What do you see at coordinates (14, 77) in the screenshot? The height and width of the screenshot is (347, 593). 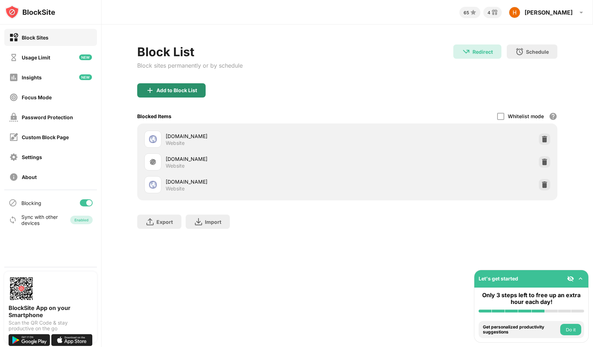 I see `img: insights-off.svg` at bounding box center [14, 77].